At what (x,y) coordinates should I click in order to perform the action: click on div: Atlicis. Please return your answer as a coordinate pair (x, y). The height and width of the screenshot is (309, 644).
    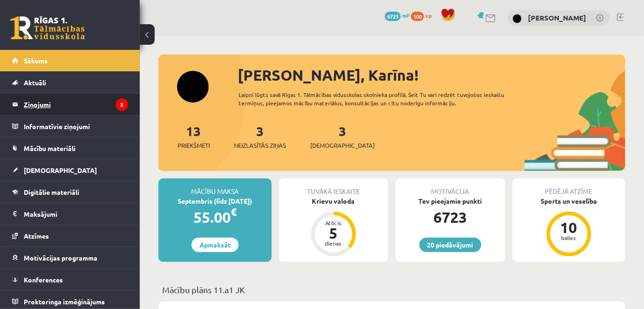
    Looking at the image, I should click on (334, 223).